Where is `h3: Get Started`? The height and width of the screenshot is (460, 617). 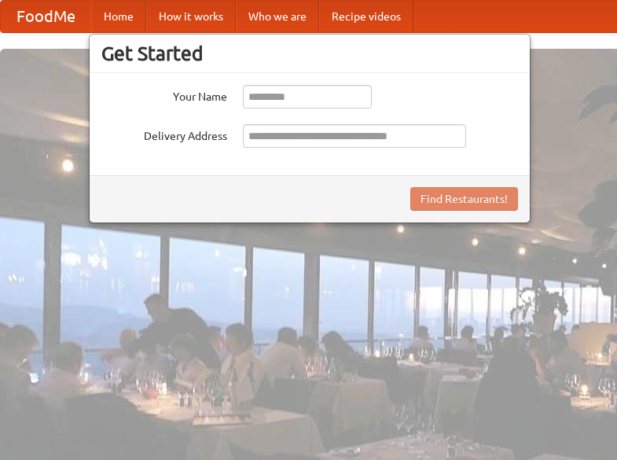 h3: Get Started is located at coordinates (310, 53).